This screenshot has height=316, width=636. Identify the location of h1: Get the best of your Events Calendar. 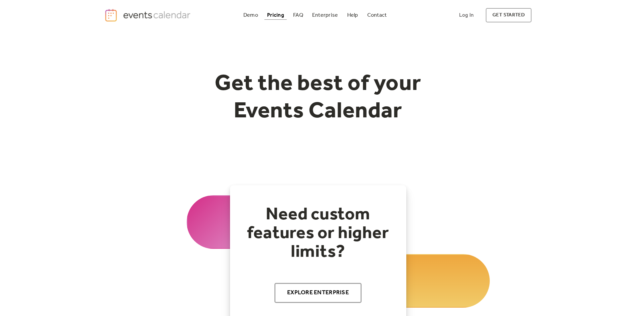
(318, 98).